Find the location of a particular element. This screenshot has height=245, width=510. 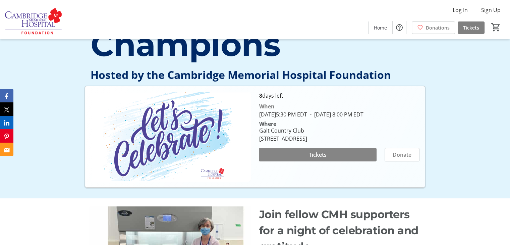

div: Where is located at coordinates (267, 124).